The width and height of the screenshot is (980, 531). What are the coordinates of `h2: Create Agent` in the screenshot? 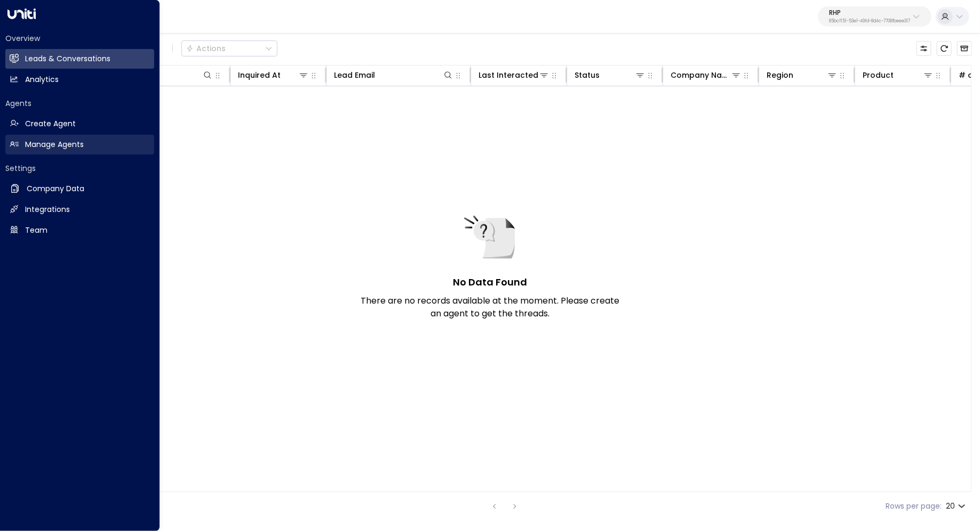 It's located at (50, 124).